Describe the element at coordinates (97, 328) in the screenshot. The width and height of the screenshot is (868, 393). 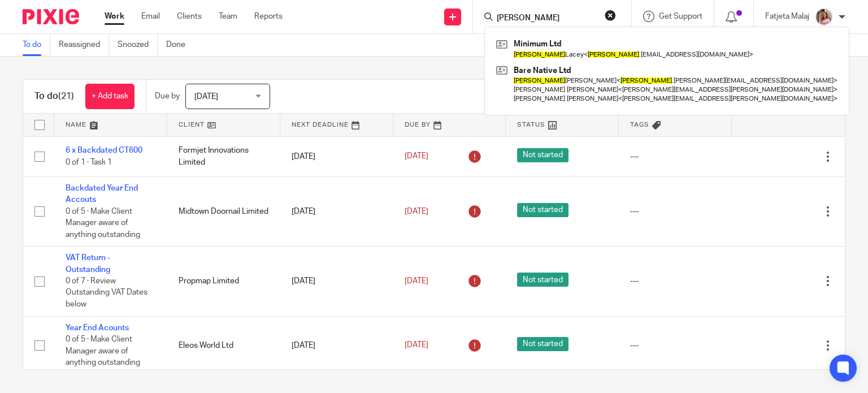
I see `a: Year End Acounts` at that location.